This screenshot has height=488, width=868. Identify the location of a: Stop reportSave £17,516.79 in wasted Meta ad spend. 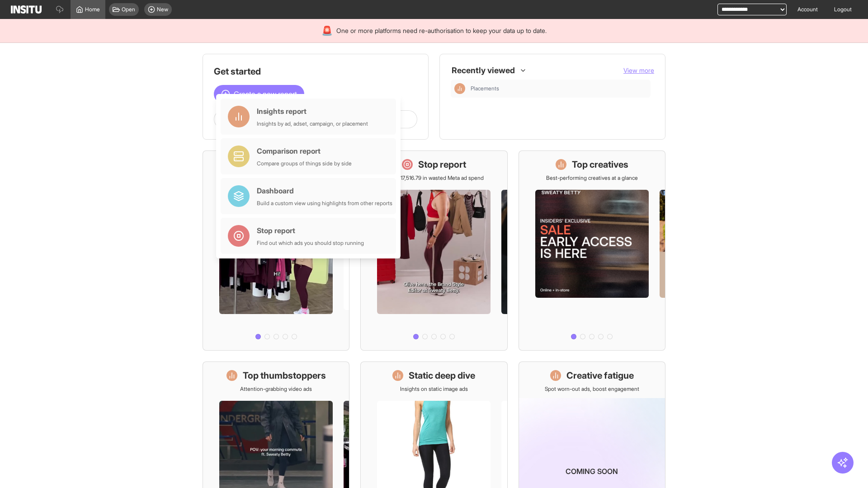
(434, 250).